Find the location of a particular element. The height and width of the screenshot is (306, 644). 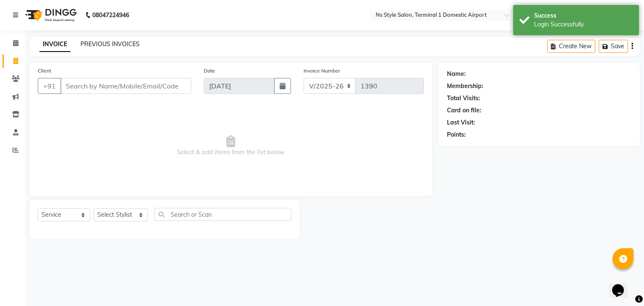

a: INVOICE is located at coordinates (55, 44).